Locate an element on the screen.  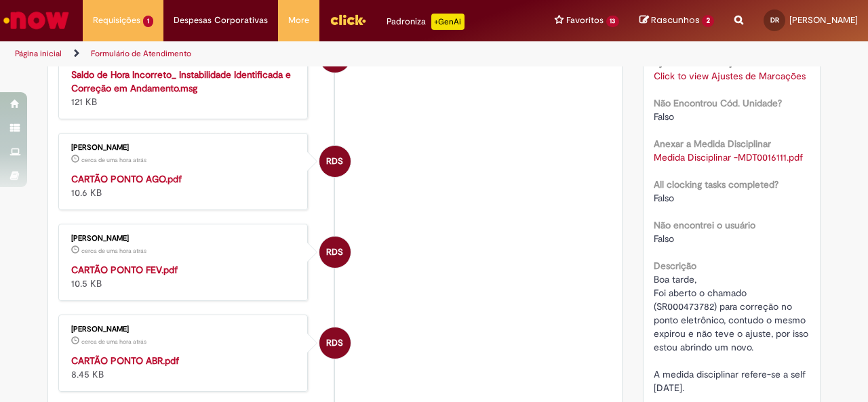
span: Requisições is located at coordinates (117, 20).